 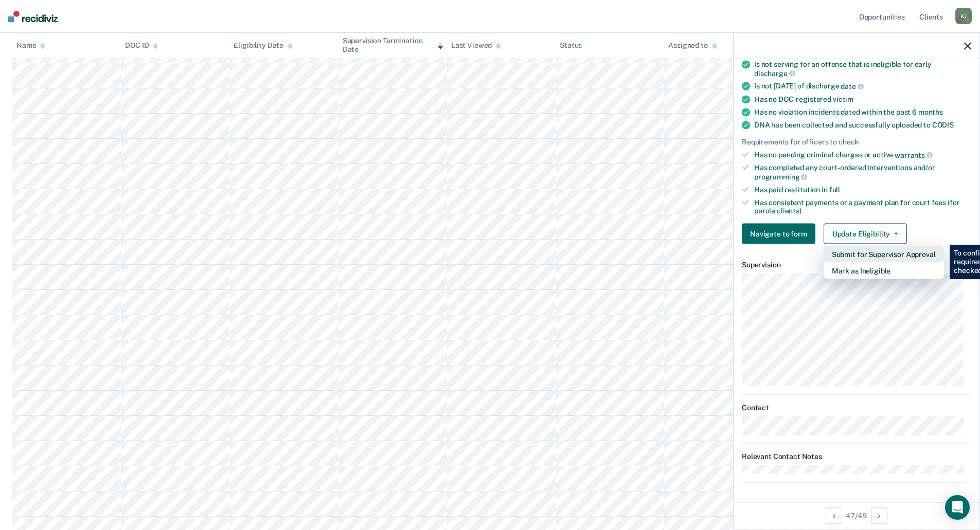 I want to click on span: CODIS, so click(x=942, y=125).